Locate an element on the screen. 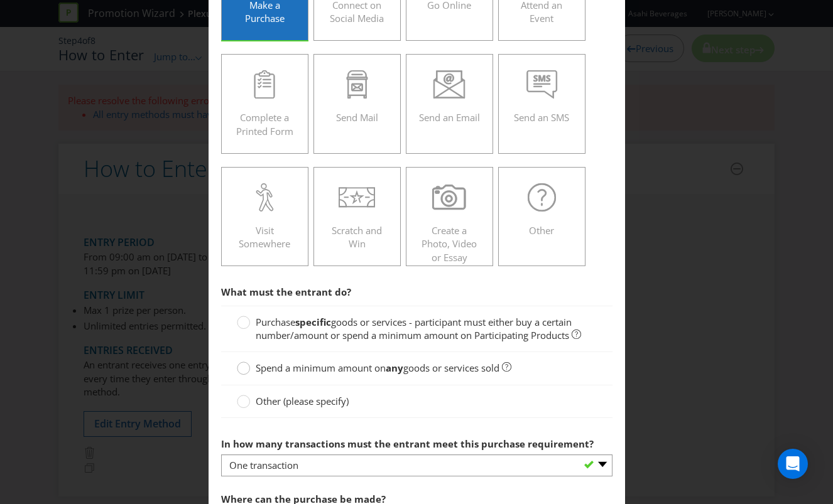 Image resolution: width=833 pixels, height=504 pixels. span: In how many transactions must the entrant meet this purchase requirement? is located at coordinates (407, 444).